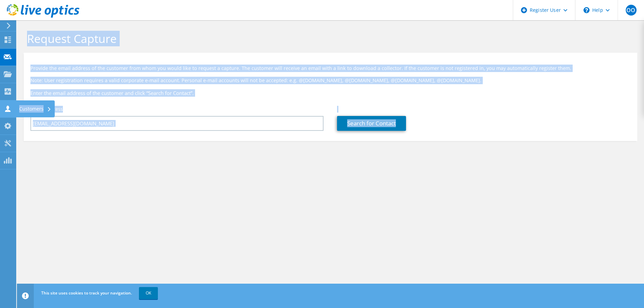  What do you see at coordinates (372, 123) in the screenshot?
I see `a: Search for Contact` at bounding box center [372, 123].